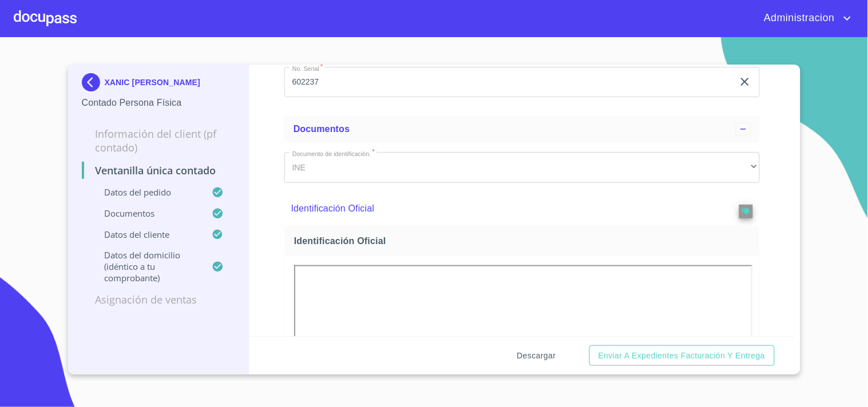 This screenshot has height=407, width=868. What do you see at coordinates (322, 129) in the screenshot?
I see `span: Documentos` at bounding box center [322, 129].